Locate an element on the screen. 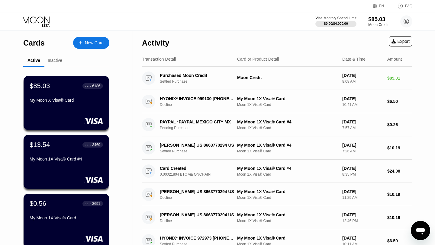 The image size is (435, 245). div: $13.54 is located at coordinates (40, 145).